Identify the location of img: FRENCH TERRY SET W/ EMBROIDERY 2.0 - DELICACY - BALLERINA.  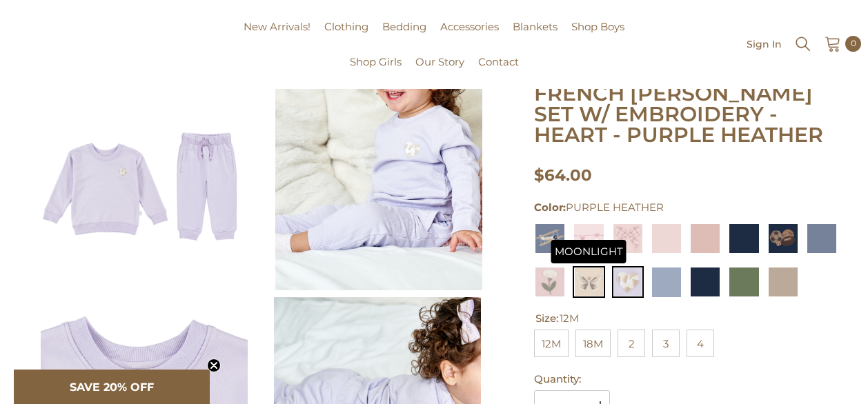
(589, 238).